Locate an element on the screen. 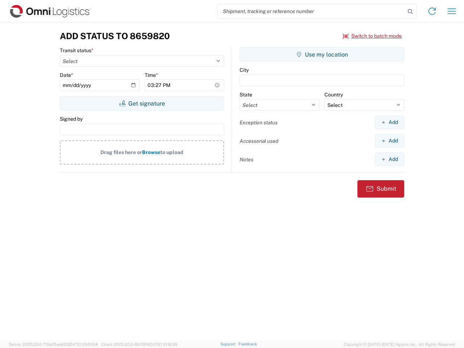 The height and width of the screenshot is (348, 464). a: Support is located at coordinates (229, 344).